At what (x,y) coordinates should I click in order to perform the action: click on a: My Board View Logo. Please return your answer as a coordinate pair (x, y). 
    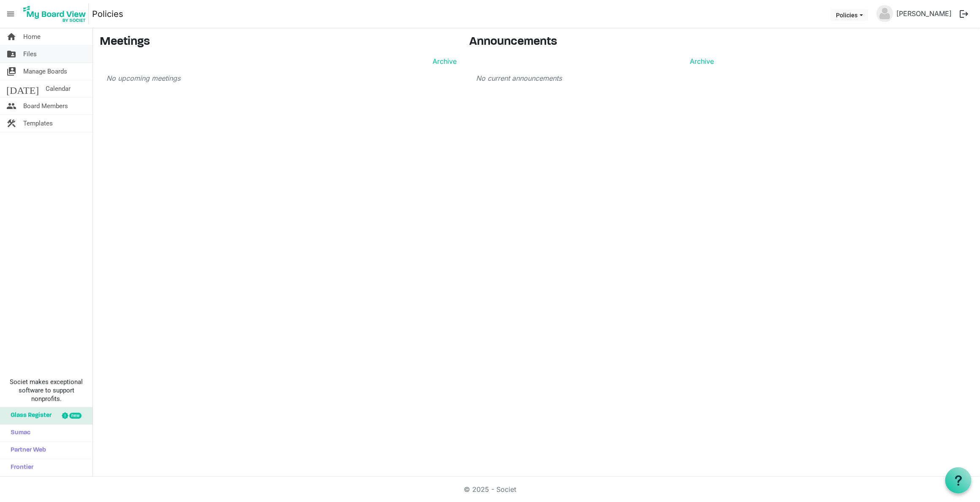
    Looking at the image, I should click on (56, 14).